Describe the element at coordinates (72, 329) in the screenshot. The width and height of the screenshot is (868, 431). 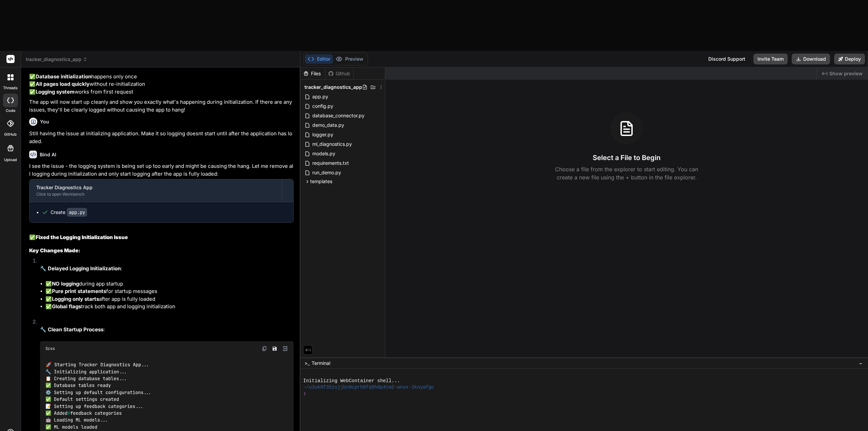
I see `strong: 🔧 Clean Startup Process` at that location.